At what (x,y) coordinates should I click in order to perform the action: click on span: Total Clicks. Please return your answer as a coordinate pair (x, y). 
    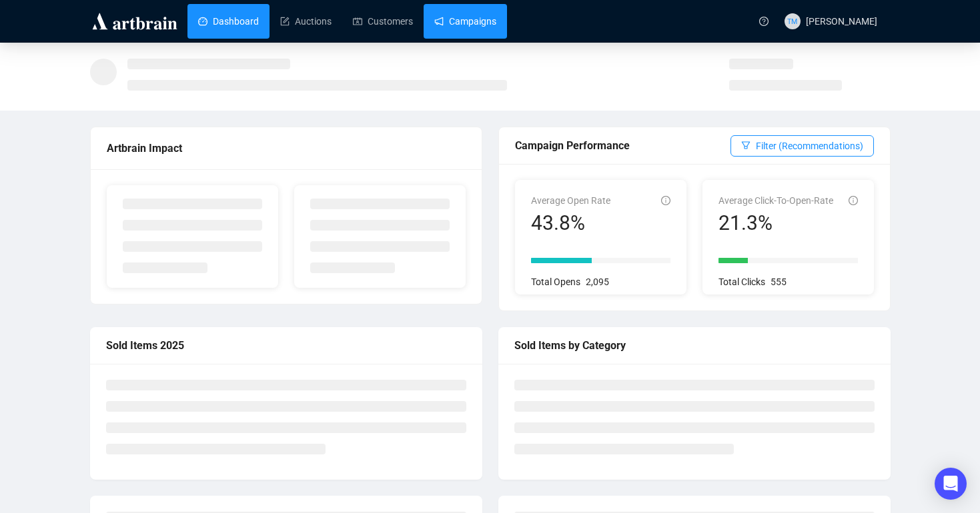
    Looking at the image, I should click on (742, 282).